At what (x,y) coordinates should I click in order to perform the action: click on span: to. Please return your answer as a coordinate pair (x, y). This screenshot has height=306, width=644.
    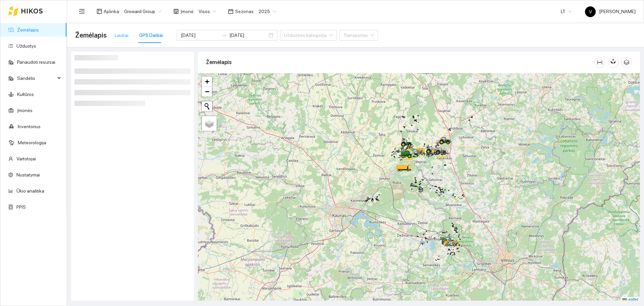
    Looking at the image, I should click on (224, 35).